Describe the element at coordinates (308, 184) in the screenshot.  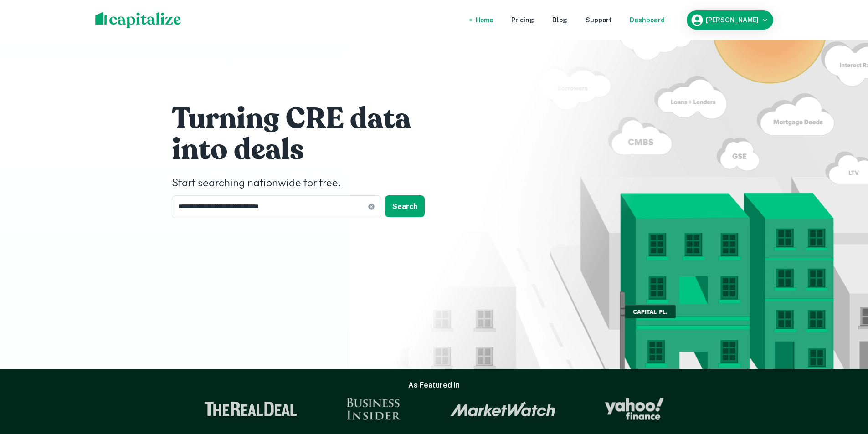
I see `h4: Start searching nationwide for free.` at that location.